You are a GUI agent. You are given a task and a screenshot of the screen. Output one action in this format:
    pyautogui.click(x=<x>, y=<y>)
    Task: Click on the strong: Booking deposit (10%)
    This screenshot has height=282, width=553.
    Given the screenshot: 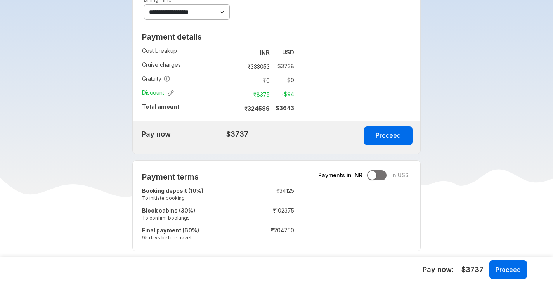 What is the action you would take?
    pyautogui.click(x=173, y=191)
    